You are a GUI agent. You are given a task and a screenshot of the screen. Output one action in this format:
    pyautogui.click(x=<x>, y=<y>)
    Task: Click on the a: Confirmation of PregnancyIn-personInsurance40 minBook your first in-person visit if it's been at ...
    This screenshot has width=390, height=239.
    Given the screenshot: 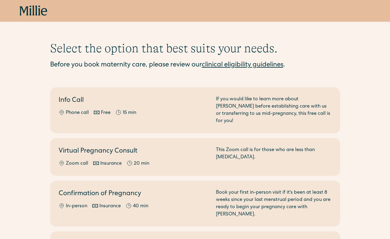 What is the action you would take?
    pyautogui.click(x=195, y=203)
    